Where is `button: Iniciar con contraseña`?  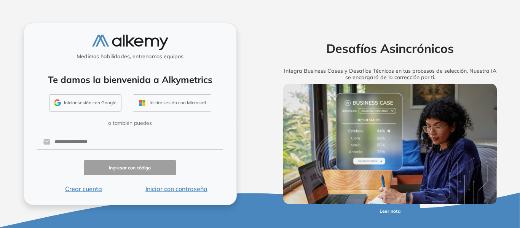
button: Iniciar con contraseña is located at coordinates (176, 189).